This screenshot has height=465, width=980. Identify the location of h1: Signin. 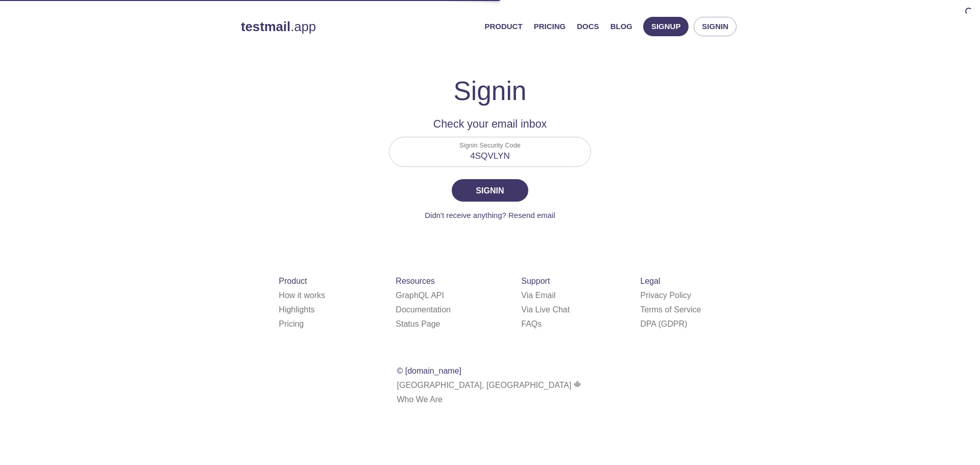
(490, 91).